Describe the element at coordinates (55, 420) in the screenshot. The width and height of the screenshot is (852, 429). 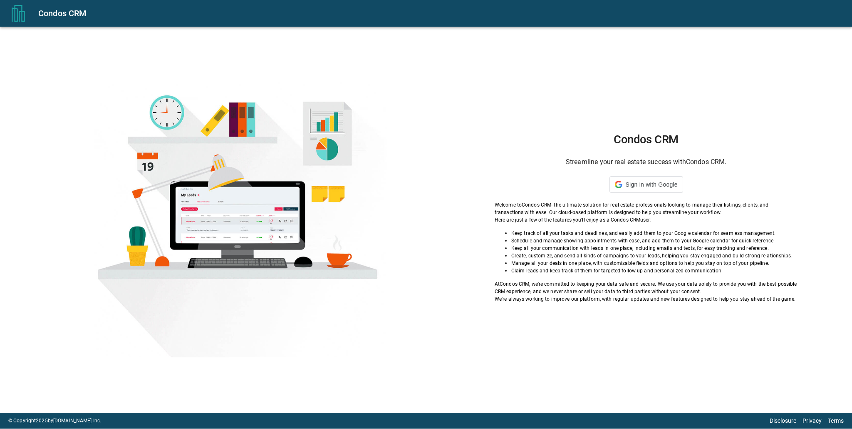
I see `p: © Copyright 2025 by` at that location.